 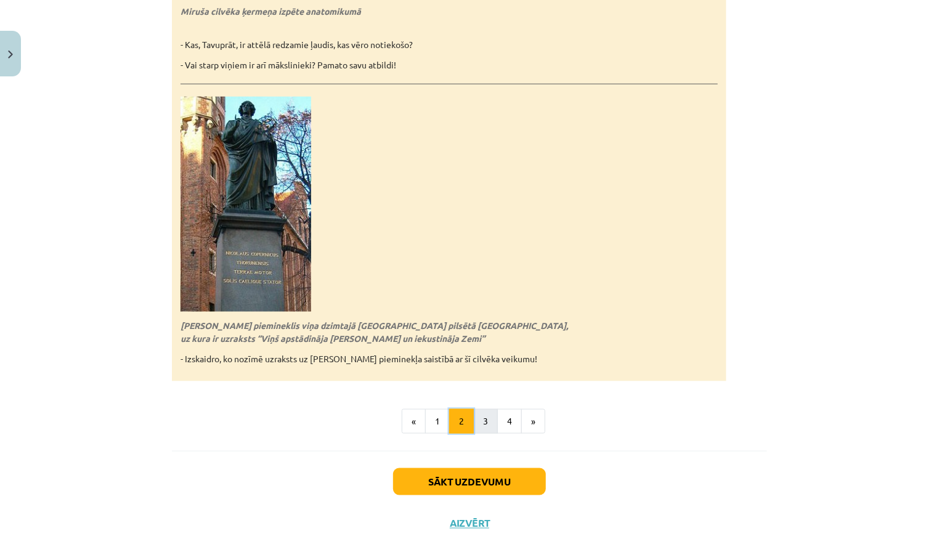 I want to click on nav: Page navigation example, so click(x=470, y=421).